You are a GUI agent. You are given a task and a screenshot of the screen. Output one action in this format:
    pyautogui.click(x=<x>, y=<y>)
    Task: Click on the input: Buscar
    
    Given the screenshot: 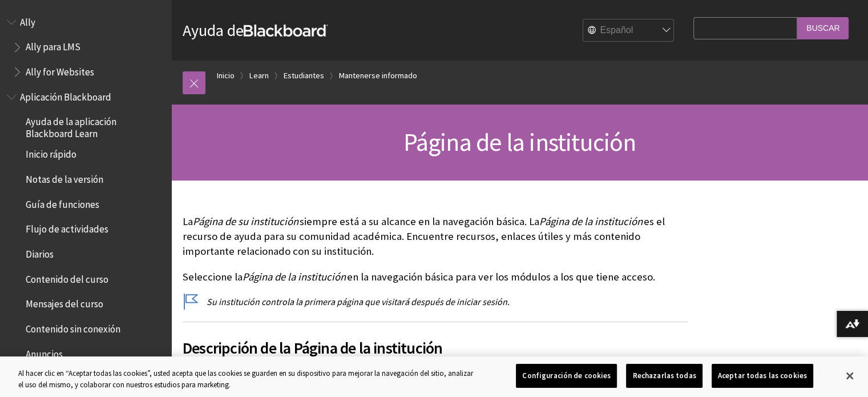 What is the action you would take?
    pyautogui.click(x=823, y=28)
    